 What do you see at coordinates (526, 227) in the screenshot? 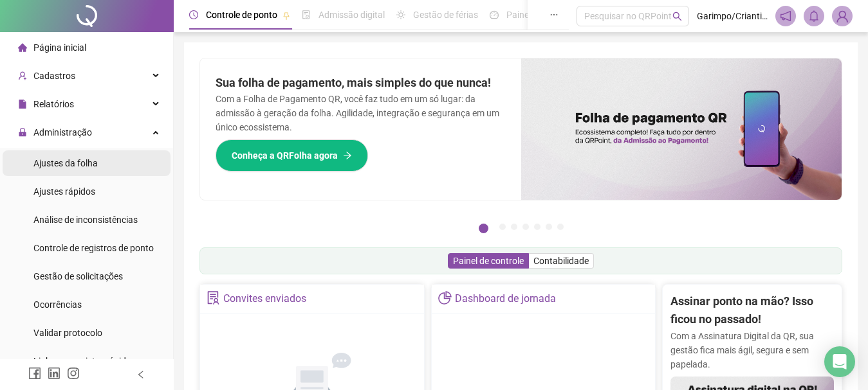
I see `button: 4` at bounding box center [526, 227].